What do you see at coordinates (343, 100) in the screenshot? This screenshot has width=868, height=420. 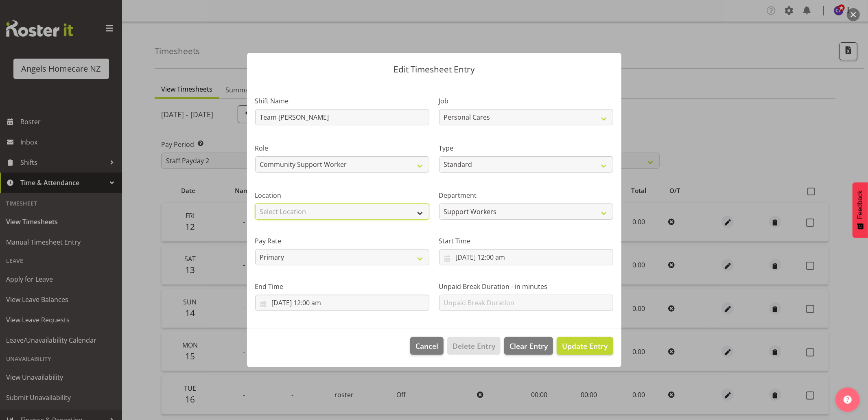 I see `label: Shift Name` at bounding box center [343, 100].